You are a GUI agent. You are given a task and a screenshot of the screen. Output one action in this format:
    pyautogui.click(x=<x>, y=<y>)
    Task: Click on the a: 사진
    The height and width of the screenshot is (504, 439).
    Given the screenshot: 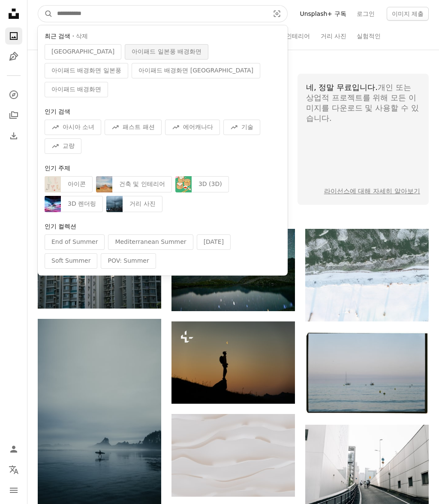 What is the action you would take?
    pyautogui.click(x=14, y=36)
    